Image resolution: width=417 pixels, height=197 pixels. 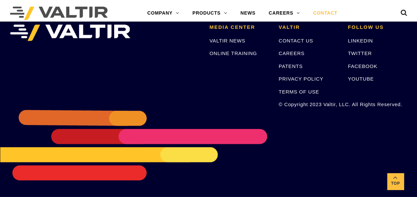 What do you see at coordinates (396, 184) in the screenshot?
I see `span: Top` at bounding box center [396, 184].